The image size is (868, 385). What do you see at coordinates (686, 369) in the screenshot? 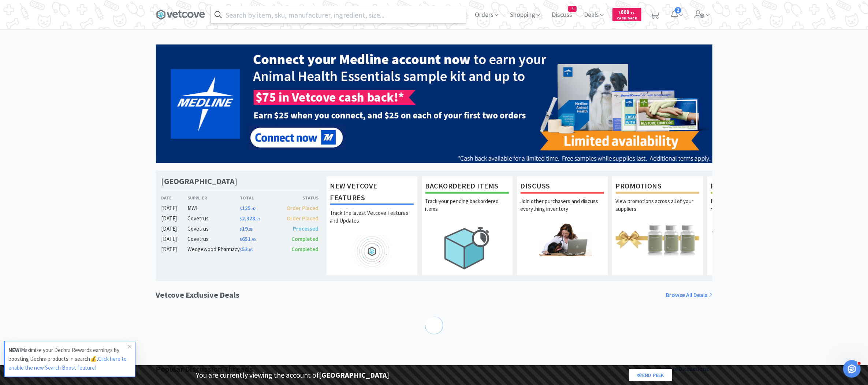
I see `a: Browse Discussions` at bounding box center [686, 369].